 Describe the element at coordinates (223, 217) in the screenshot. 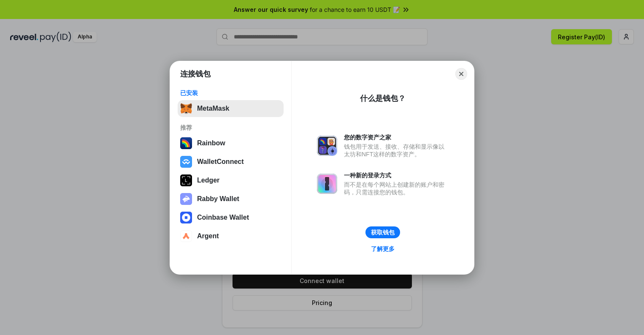

I see `div: Coinbase Wallet` at that location.